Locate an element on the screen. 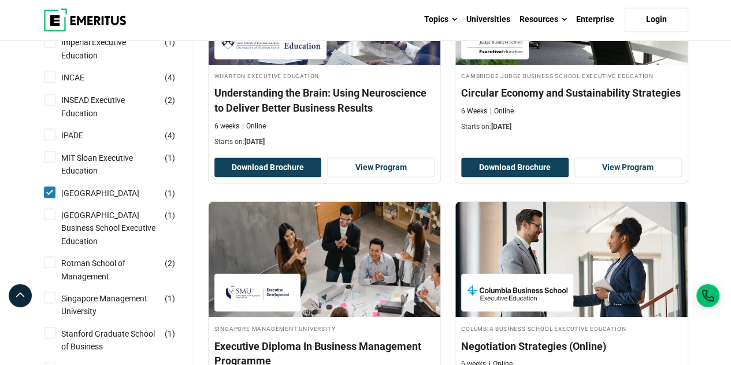  h4: Understanding the Brain: Using Neuroscience to Deliver Better Business Results is located at coordinates (325, 100).